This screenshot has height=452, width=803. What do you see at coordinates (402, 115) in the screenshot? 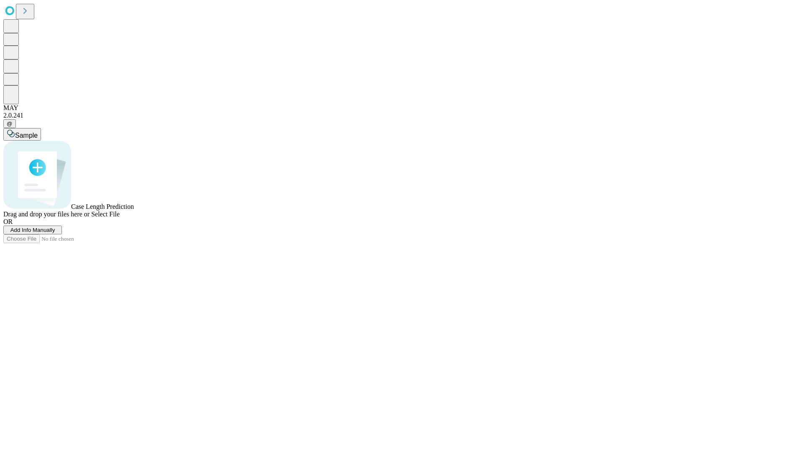
I see `div: 2.0.241` at bounding box center [402, 115].